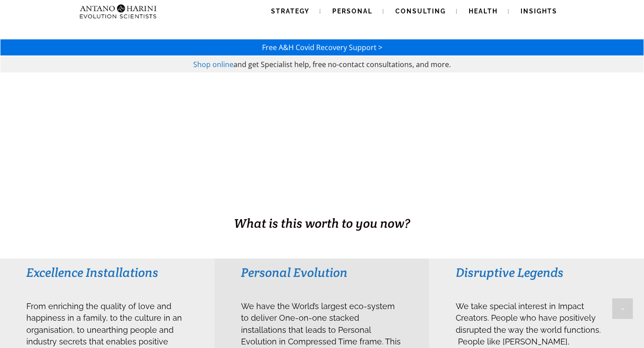 This screenshot has width=644, height=348. I want to click on h1: BUSINESS. HEALTH. Family. Legacy, so click(322, 205).